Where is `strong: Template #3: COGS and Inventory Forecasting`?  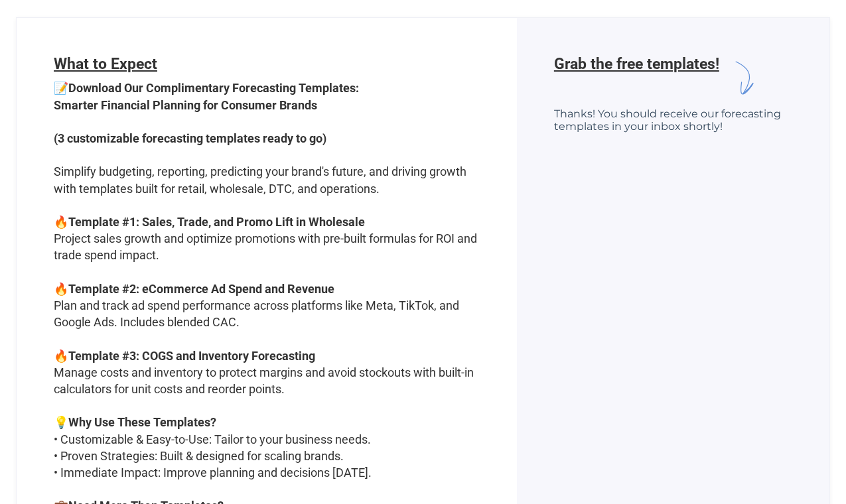
strong: Template #3: COGS and Inventory Forecasting is located at coordinates (192, 355).